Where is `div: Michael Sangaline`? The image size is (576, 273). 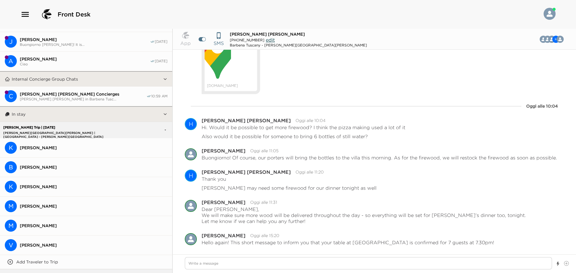 div: Michael Sangaline is located at coordinates (11, 226).